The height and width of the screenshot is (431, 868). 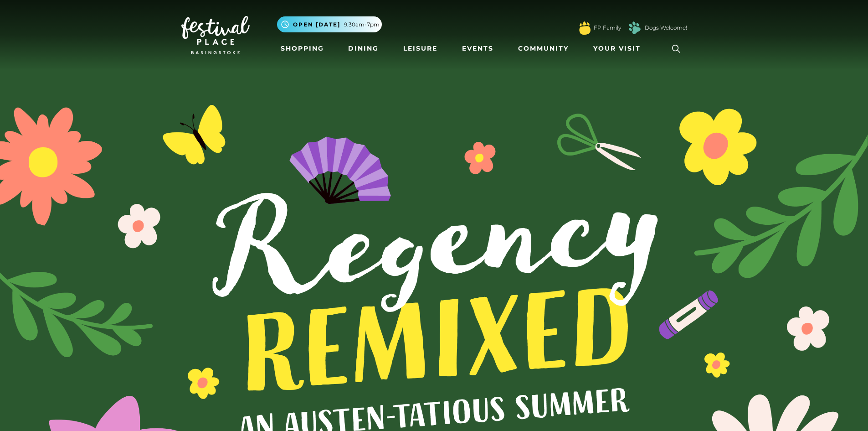 What do you see at coordinates (608, 28) in the screenshot?
I see `a: FP Family` at bounding box center [608, 28].